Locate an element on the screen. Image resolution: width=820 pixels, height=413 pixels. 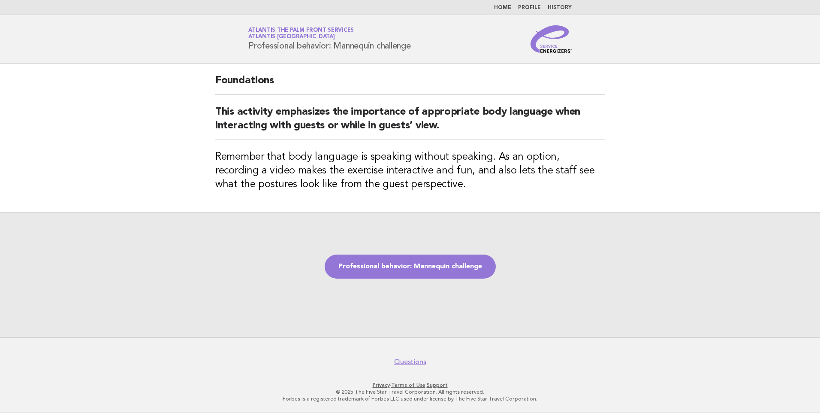
a: Privacy is located at coordinates (381, 385).